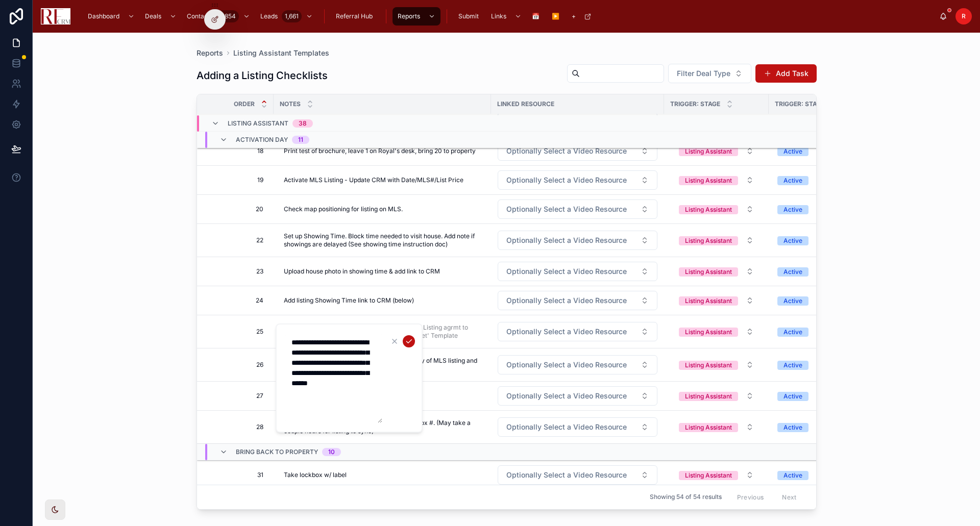 The image size is (980, 526). What do you see at coordinates (238, 180) in the screenshot?
I see `span: 19` at bounding box center [238, 180].